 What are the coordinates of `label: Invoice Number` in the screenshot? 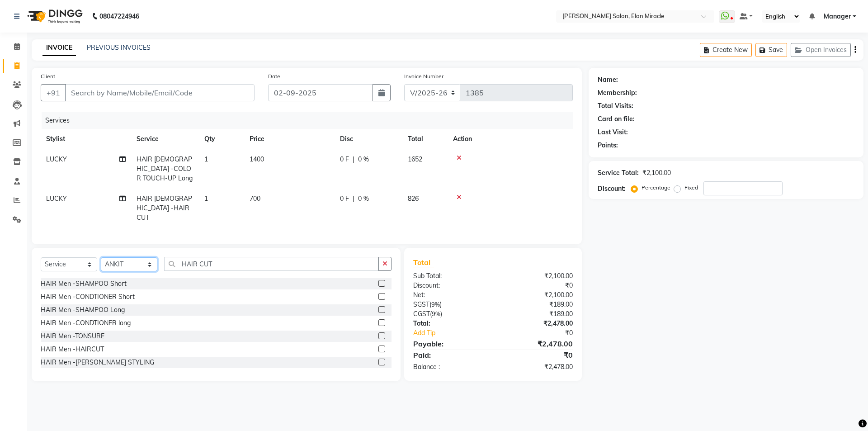 It's located at (423, 76).